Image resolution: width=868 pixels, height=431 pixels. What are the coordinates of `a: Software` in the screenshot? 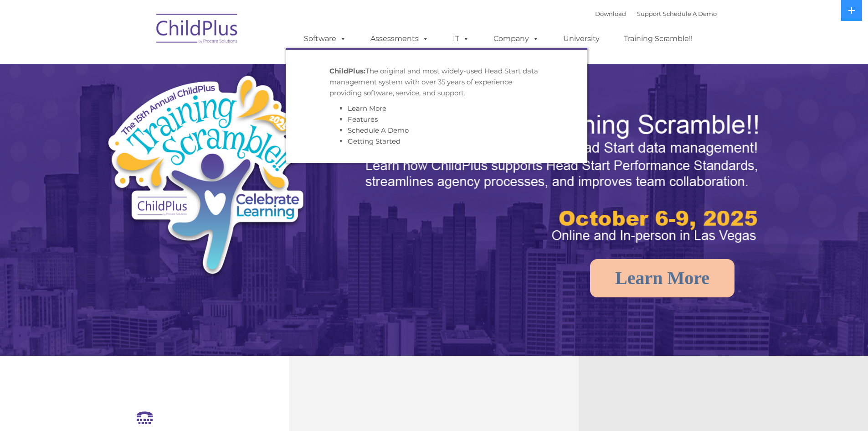 It's located at (325, 39).